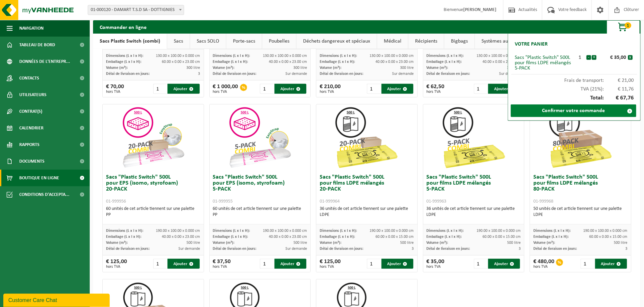  I want to click on span: 1, so click(628, 26).